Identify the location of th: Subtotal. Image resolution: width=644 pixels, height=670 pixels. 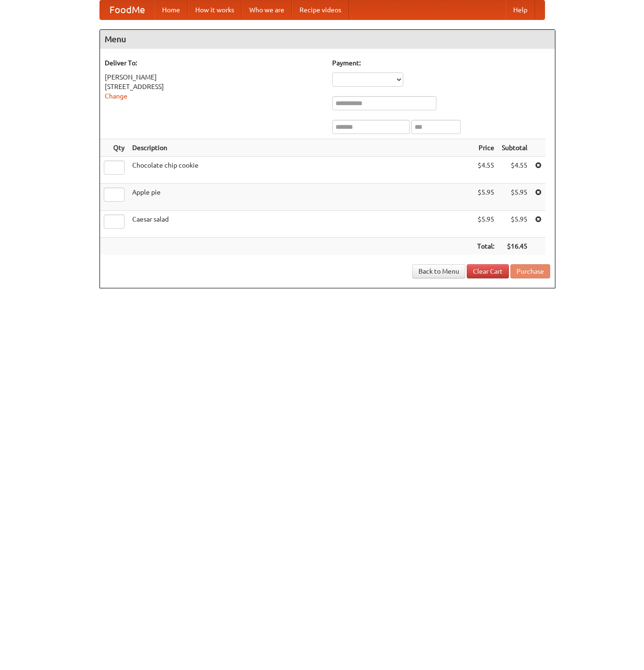
(515, 148).